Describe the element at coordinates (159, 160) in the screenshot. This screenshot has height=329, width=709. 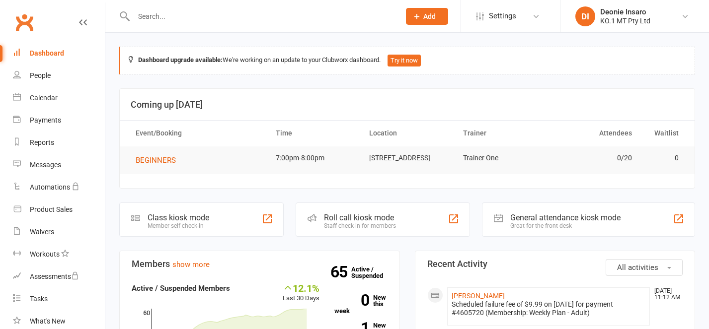
I see `button: BEGINNERS` at that location.